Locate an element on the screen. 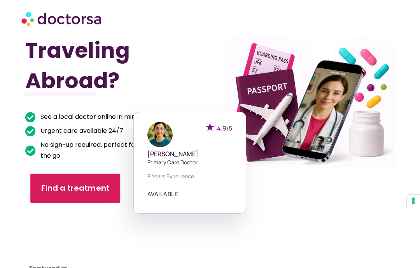 The height and width of the screenshot is (268, 420). span: 4.9/5 is located at coordinates (224, 128).